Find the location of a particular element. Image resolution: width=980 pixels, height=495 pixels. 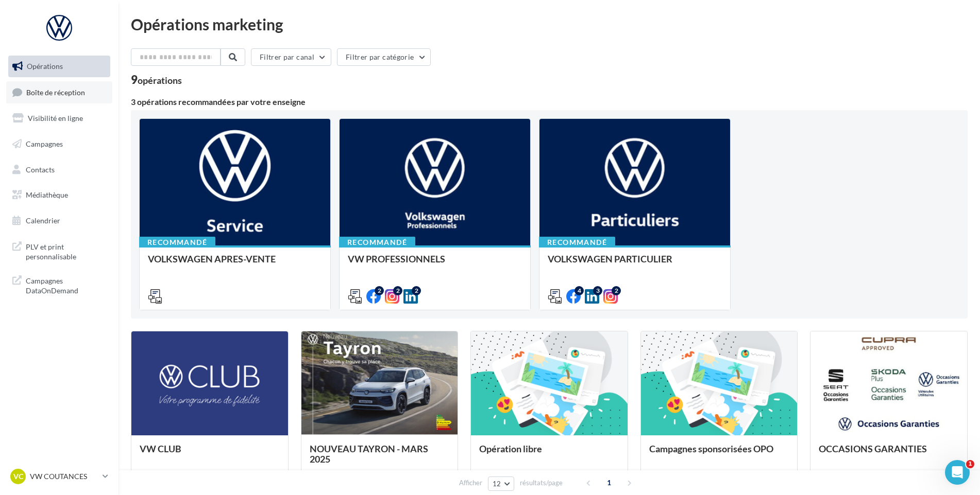

p: VW COUTANCES is located at coordinates (64, 477).